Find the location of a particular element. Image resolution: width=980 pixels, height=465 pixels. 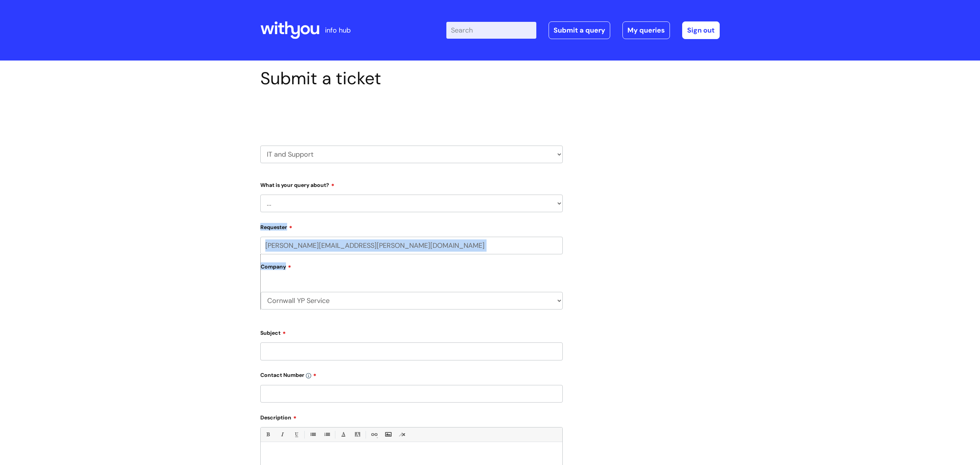

label: Description is located at coordinates (412, 417).